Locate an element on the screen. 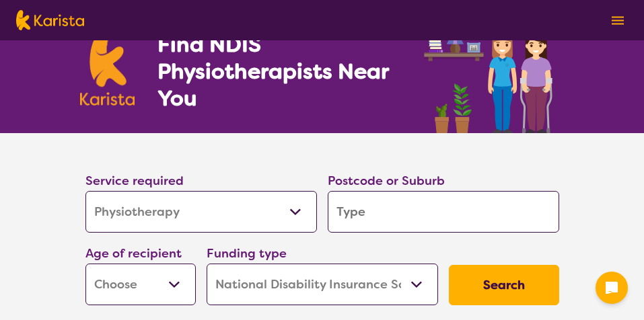  label: Postcode or Suburb is located at coordinates (386, 181).